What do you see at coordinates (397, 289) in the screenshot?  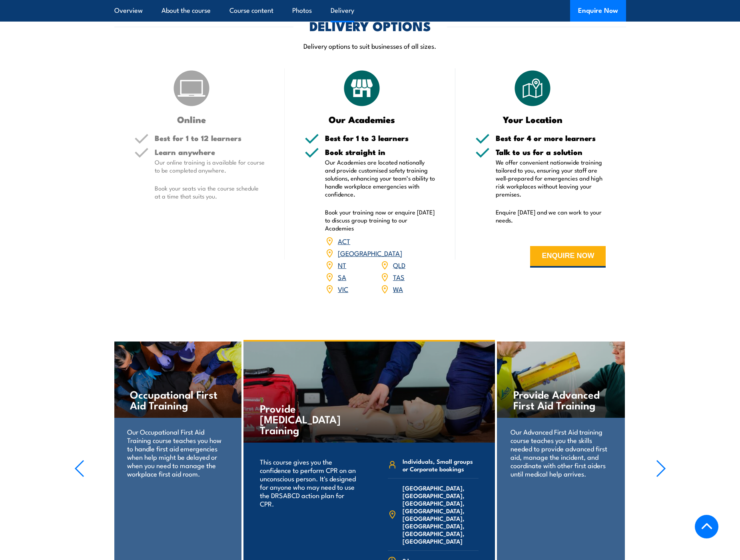 I see `a: WA` at bounding box center [397, 289].